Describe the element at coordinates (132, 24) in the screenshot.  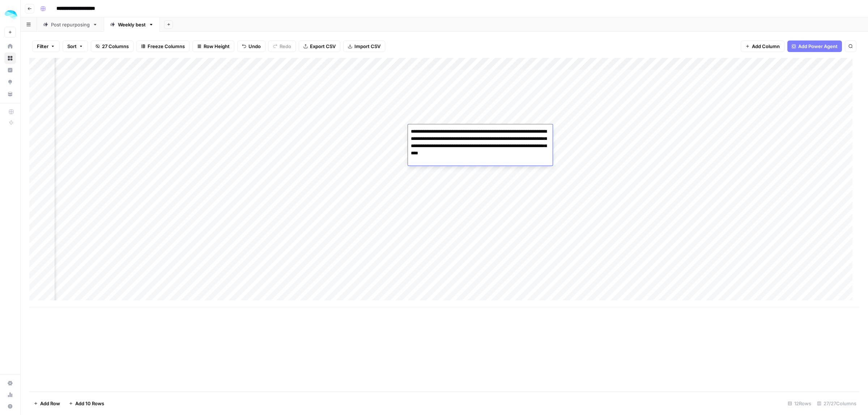
I see `div: Weekly best` at that location.